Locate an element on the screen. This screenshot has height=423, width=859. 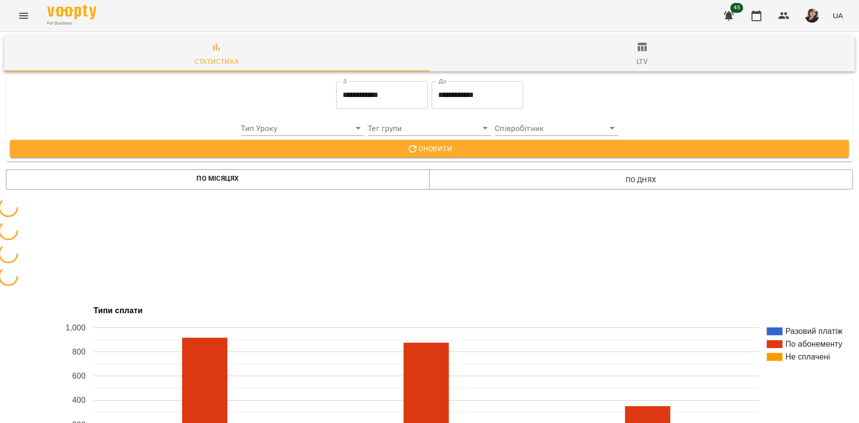
img: Voopty Logo is located at coordinates (72, 12).